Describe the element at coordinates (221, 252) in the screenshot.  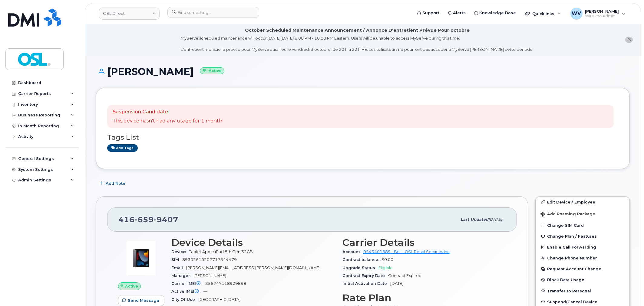
I see `span: Tablet Apple iPad 8th Gen 32GB` at that location.